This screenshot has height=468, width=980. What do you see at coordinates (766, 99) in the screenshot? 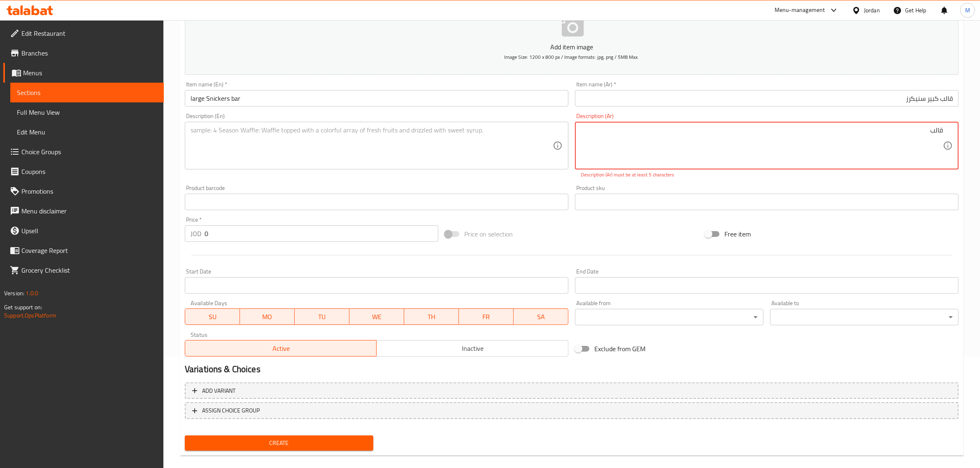
I see `input: Enter name Ar` at bounding box center [766, 99].